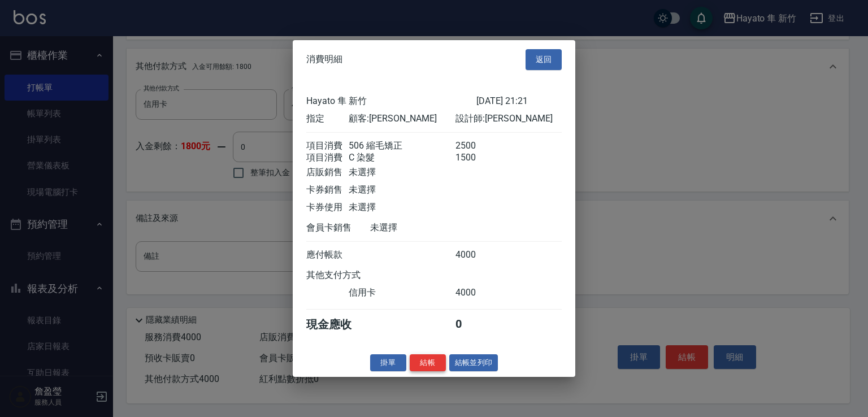  What do you see at coordinates (474, 362) in the screenshot?
I see `button: 結帳並列印` at bounding box center [474, 362].